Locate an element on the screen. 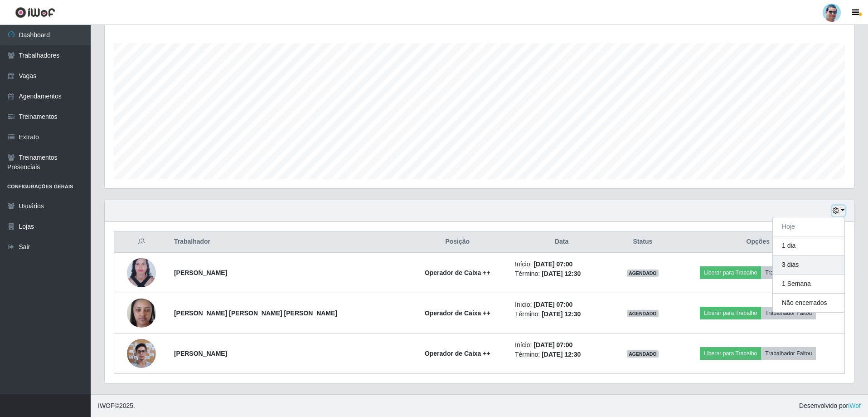 This screenshot has height=417, width=868. a: iWof is located at coordinates (854, 405).